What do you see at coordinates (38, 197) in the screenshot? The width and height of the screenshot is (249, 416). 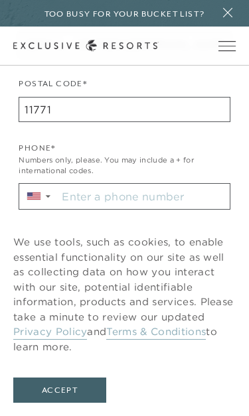 I see `div: Country Code Selector` at bounding box center [38, 197].